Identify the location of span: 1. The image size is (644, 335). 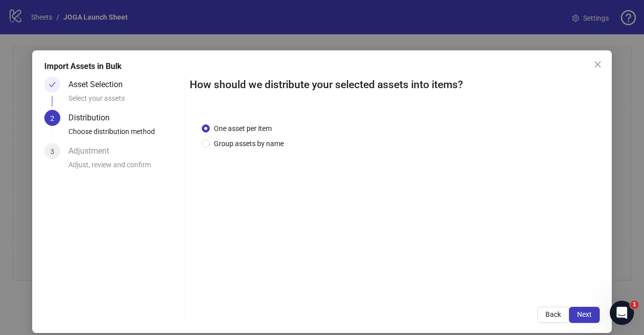
(635, 305).